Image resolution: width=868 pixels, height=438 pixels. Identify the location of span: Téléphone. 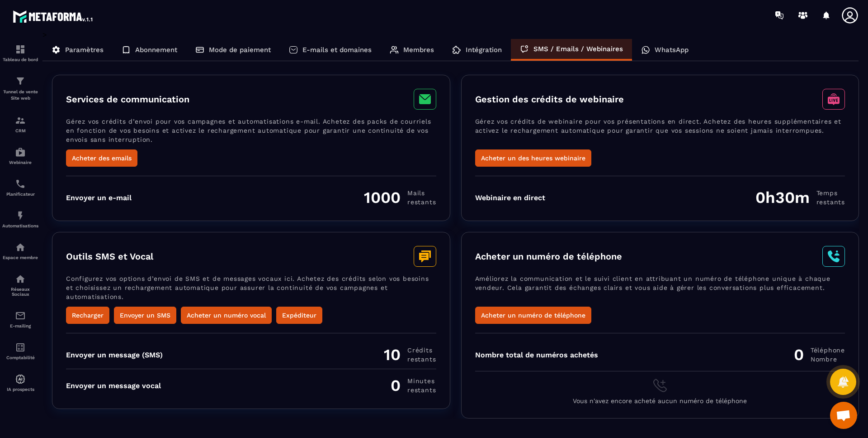
(828, 349).